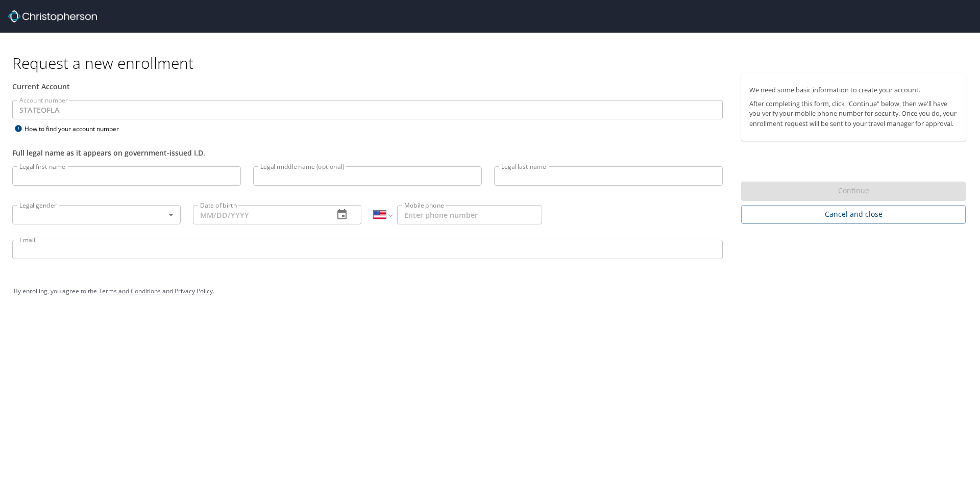 The height and width of the screenshot is (482, 980). Describe the element at coordinates (52, 16) in the screenshot. I see `img: cbt logo` at that location.